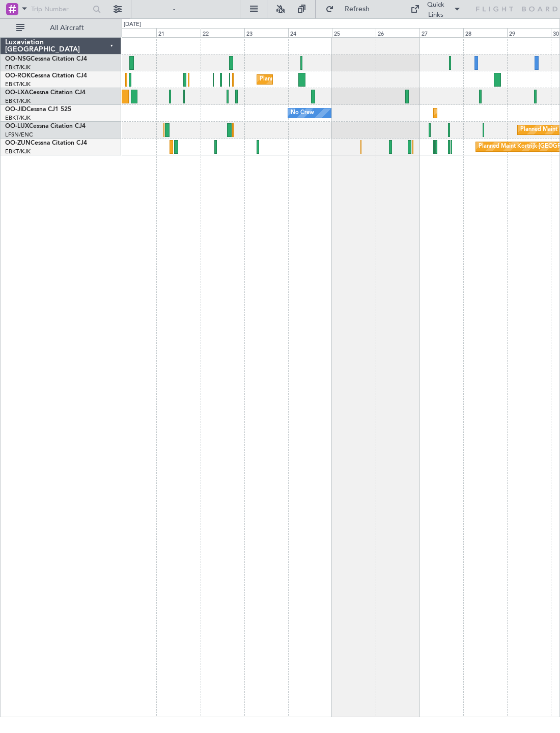  I want to click on a: OO-JIDCessna CJ1 525, so click(38, 110).